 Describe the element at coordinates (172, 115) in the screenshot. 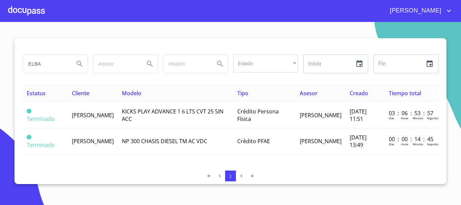

I see `span: KICKS PLAY ADVANCE 1 6 LTS CVT 25 SIN ACC` at that location.